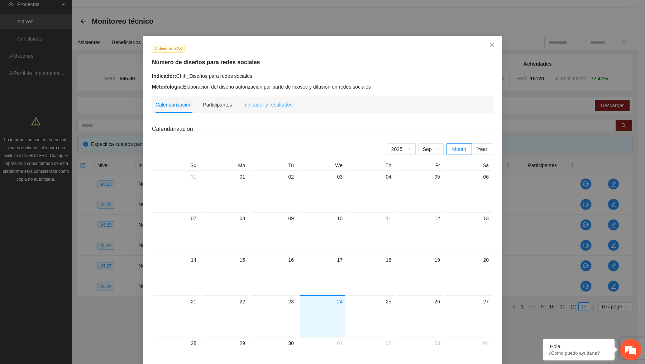 The height and width of the screenshot is (364, 645). I want to click on span: Calendarización, so click(175, 129).